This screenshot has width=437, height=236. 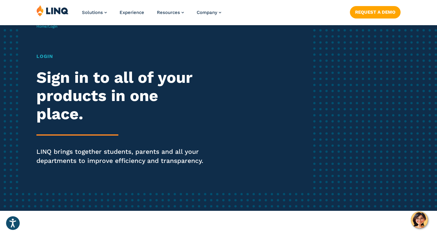 What do you see at coordinates (169, 12) in the screenshot?
I see `span: Resources` at bounding box center [169, 12].